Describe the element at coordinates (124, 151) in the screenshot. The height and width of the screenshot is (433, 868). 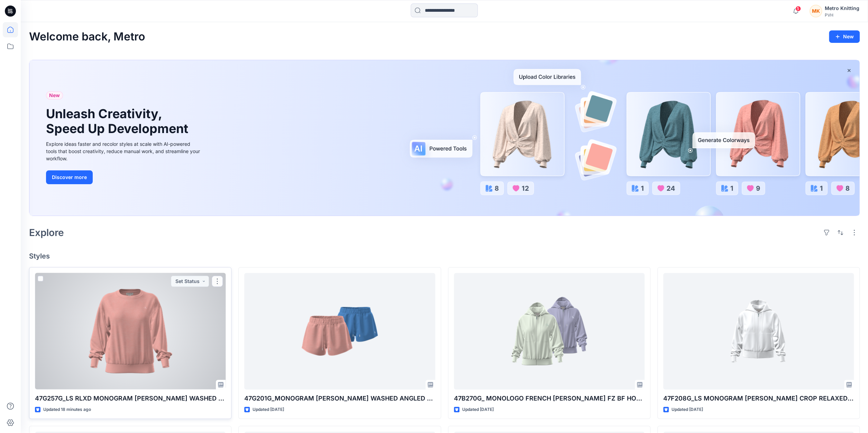
I see `div: Explore ideas faster and recolor styles at scale with AI-powered tools that boost creativity, red...` at that location.